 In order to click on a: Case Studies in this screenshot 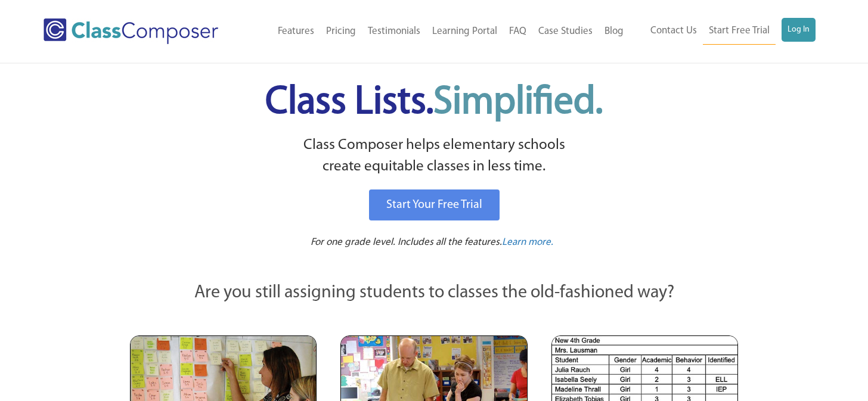, I will do `click(565, 32)`.